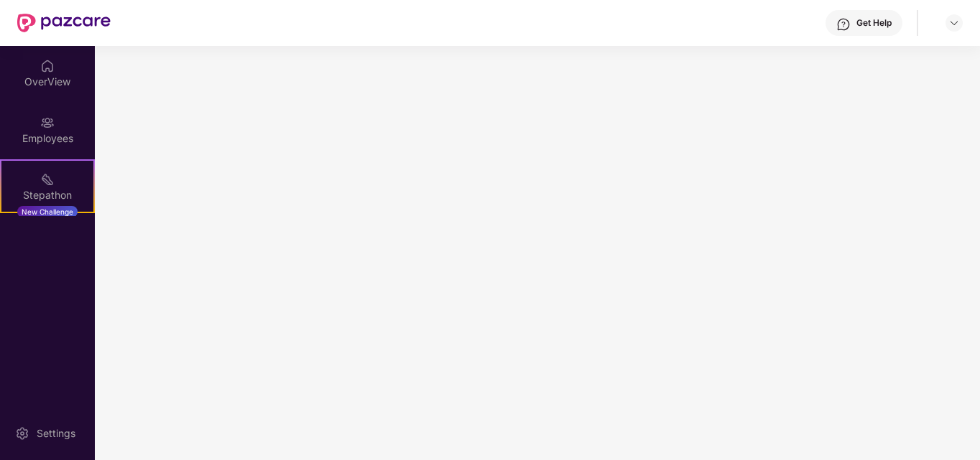 This screenshot has height=460, width=980. Describe the element at coordinates (64, 23) in the screenshot. I see `img: New Pazcare Logo` at that location.